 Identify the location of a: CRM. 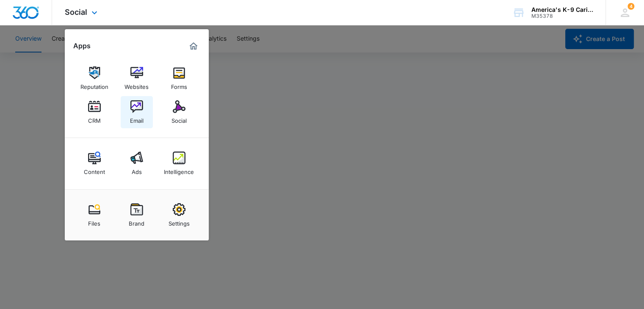
(94, 112).